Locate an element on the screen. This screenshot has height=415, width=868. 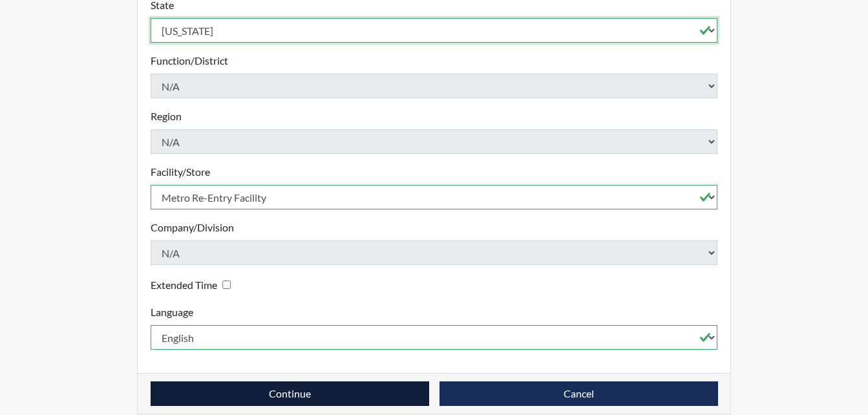
button: Cancel is located at coordinates (578, 393).